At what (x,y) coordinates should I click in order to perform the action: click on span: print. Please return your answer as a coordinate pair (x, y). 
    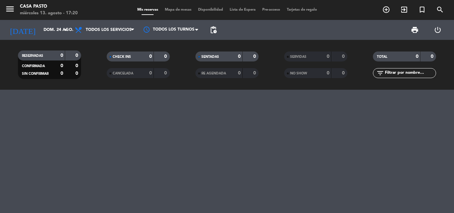
    Looking at the image, I should click on (415, 30).